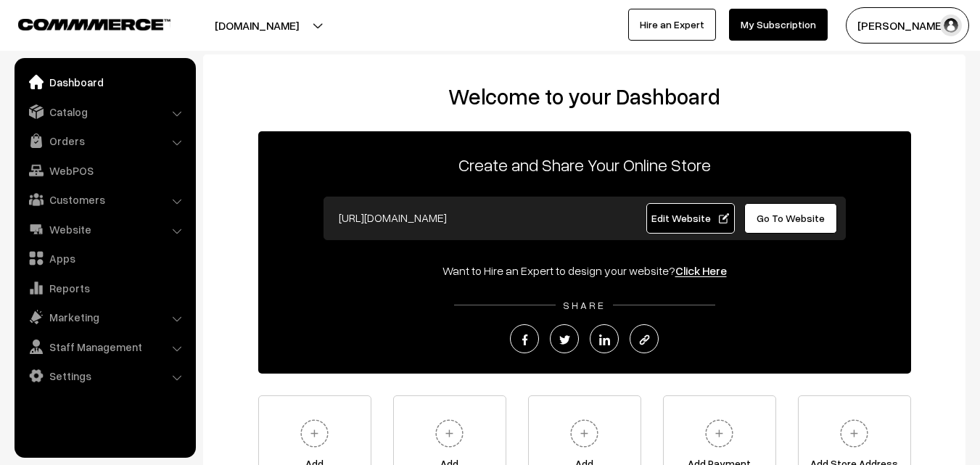 Image resolution: width=980 pixels, height=465 pixels. I want to click on img: COMMMERCE, so click(94, 24).